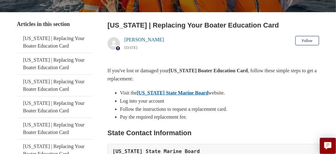 This screenshot has width=336, height=154. Describe the element at coordinates (219, 117) in the screenshot. I see `li: Pay the required replacement fee.` at that location.